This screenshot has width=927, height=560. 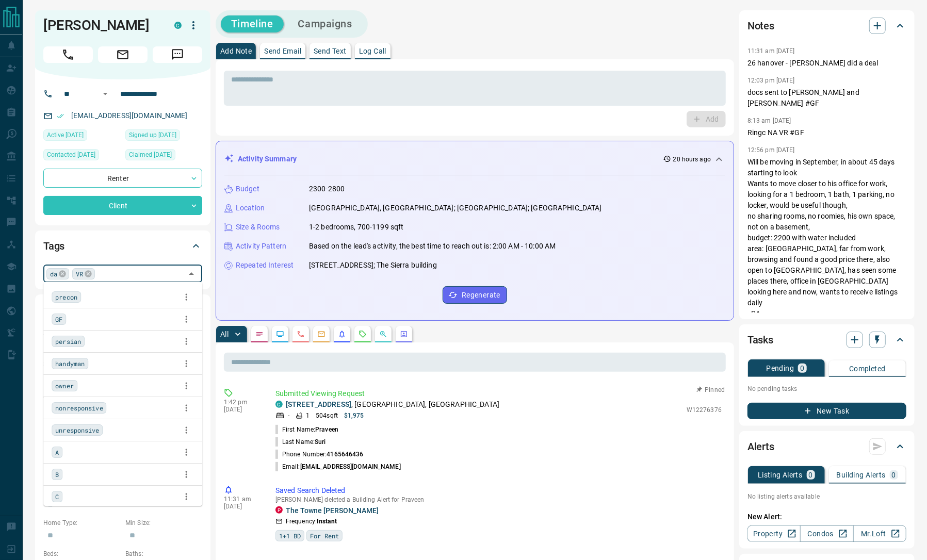 I want to click on span: 1+1 BD, so click(x=290, y=536).